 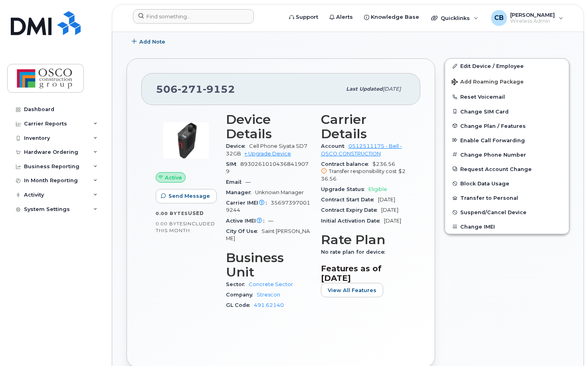 What do you see at coordinates (233, 164) in the screenshot?
I see `span: SIM` at bounding box center [233, 164].